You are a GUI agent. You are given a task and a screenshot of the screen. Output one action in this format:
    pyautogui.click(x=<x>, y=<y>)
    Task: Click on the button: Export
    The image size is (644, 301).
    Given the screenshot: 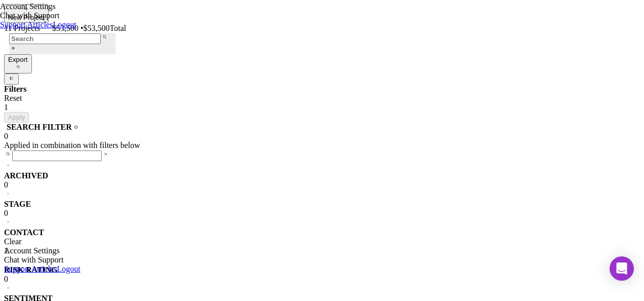 What is the action you would take?
    pyautogui.click(x=18, y=63)
    